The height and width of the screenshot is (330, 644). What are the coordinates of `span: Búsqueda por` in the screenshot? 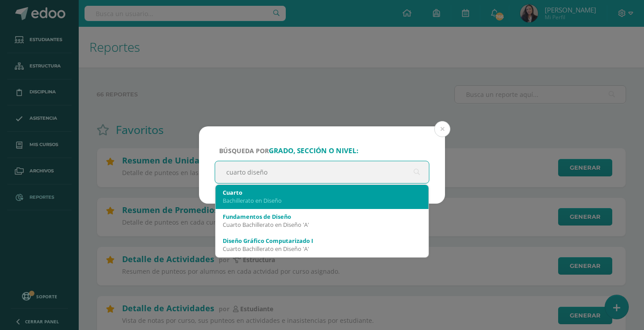 It's located at (288, 151).